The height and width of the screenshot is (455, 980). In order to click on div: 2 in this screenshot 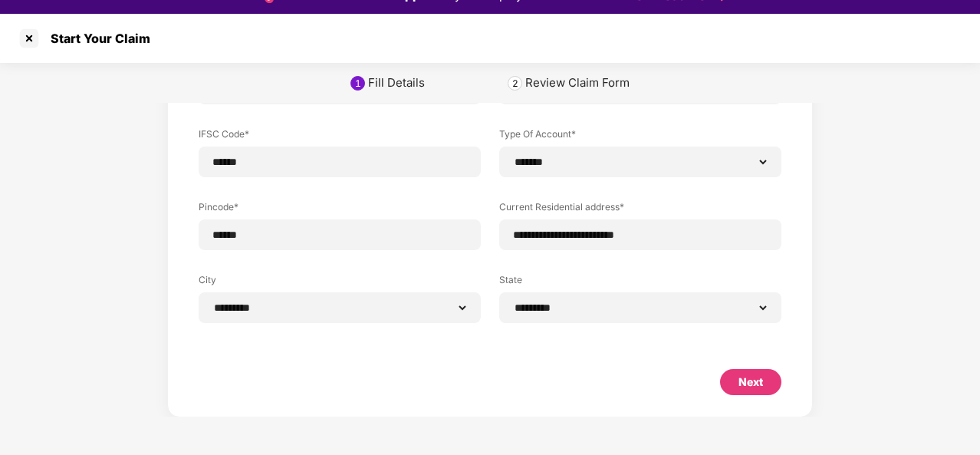, I will do `click(515, 83)`.